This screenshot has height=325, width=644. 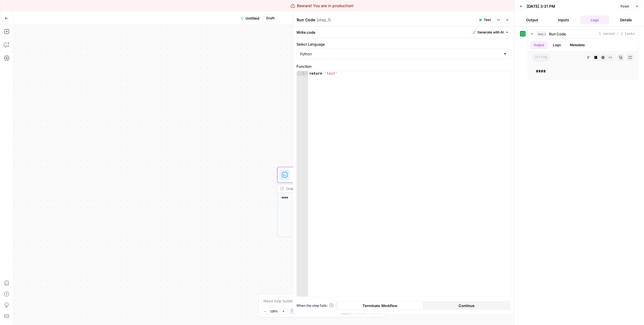 What do you see at coordinates (564, 20) in the screenshot?
I see `button: Inputs` at bounding box center [564, 20].